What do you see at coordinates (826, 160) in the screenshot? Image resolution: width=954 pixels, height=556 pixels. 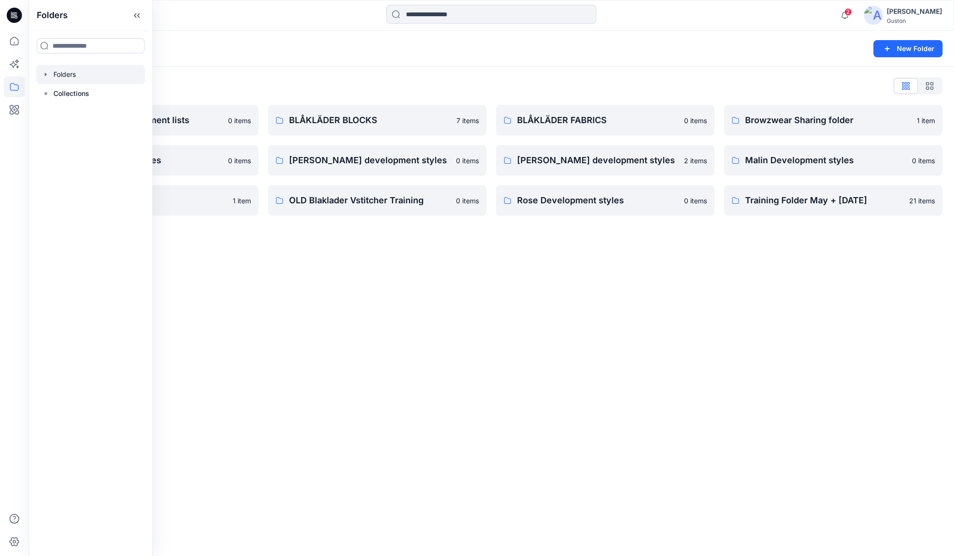 I see `p: Malin Development styles` at bounding box center [826, 160].